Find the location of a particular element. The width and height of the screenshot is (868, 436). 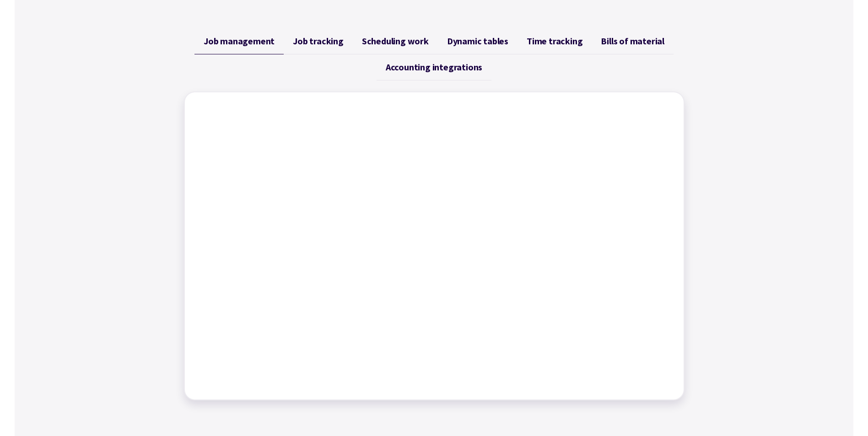

span: Accounting integrations is located at coordinates (434, 67).